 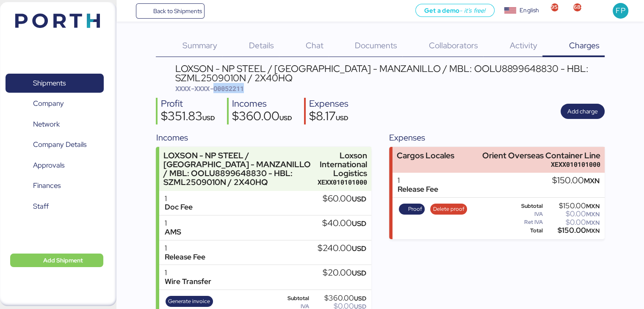 I want to click on button: Add Shipment, so click(x=57, y=260).